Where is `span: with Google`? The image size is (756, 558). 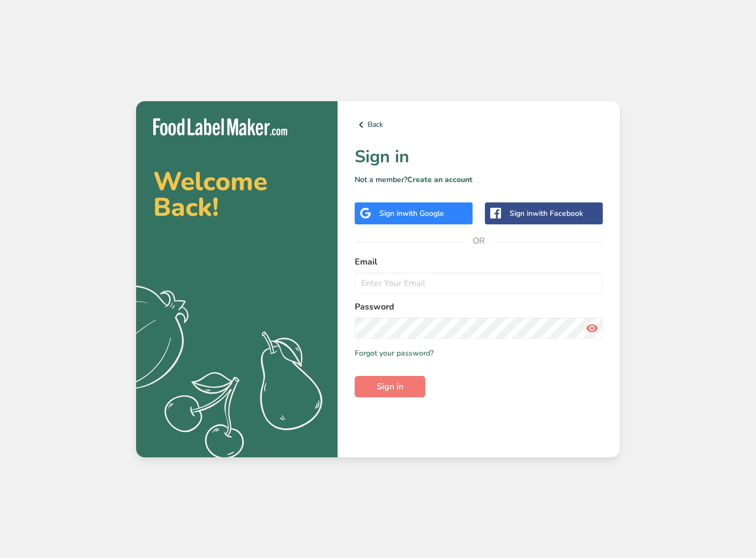 span: with Google is located at coordinates (423, 213).